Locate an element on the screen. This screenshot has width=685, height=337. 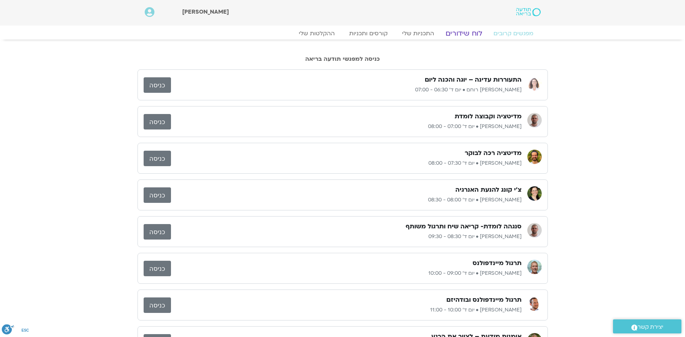
img: ניב אידלמן is located at coordinates (534, 267).